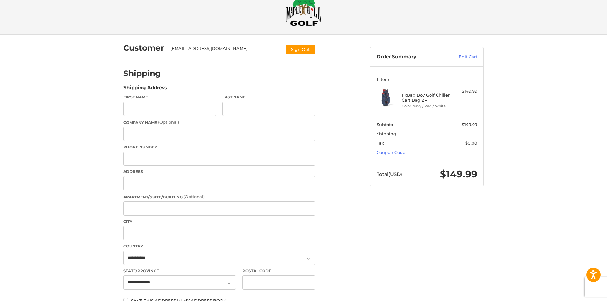 This screenshot has height=301, width=607. Describe the element at coordinates (389, 174) in the screenshot. I see `span: Total (USD)` at that location.